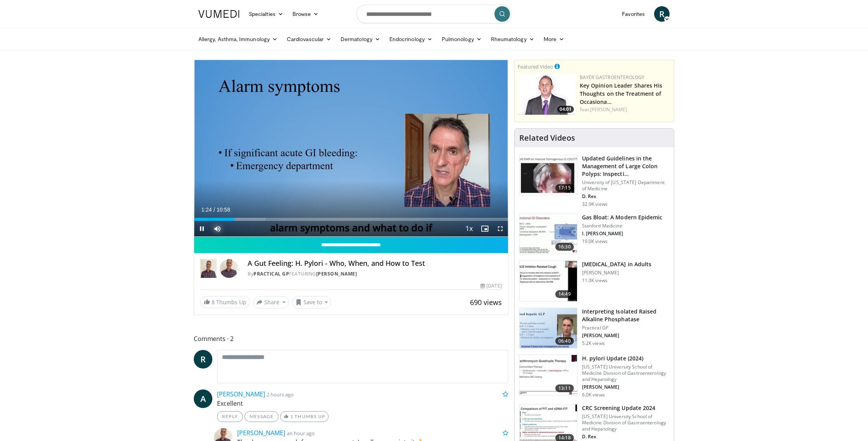 This screenshot has width=868, height=441. Describe the element at coordinates (203, 399) in the screenshot. I see `a: A` at that location.